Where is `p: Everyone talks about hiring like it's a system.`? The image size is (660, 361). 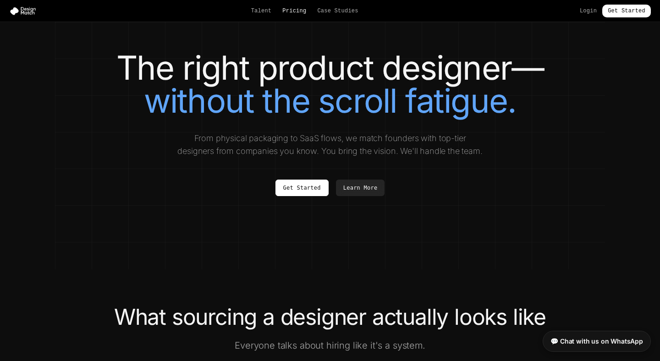
p: Everyone talks about hiring like it's a system. is located at coordinates (330, 346).